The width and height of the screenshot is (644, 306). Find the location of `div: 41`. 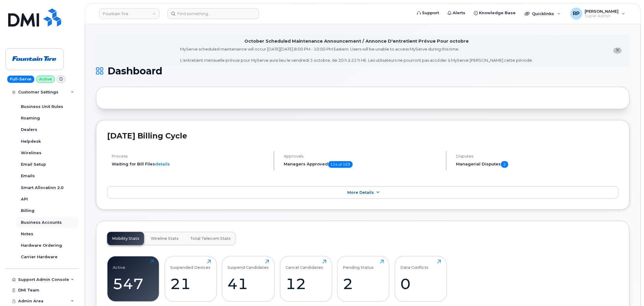

div: 41 is located at coordinates (248, 284).